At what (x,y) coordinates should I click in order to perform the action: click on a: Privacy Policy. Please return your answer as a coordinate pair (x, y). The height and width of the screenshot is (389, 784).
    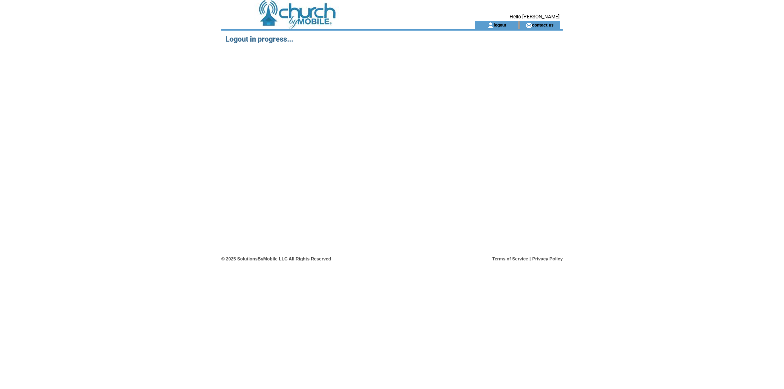
    Looking at the image, I should click on (547, 259).